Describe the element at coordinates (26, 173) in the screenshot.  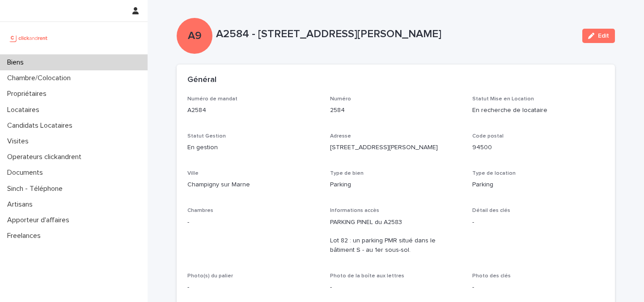
I see `p: Documents` at that location.